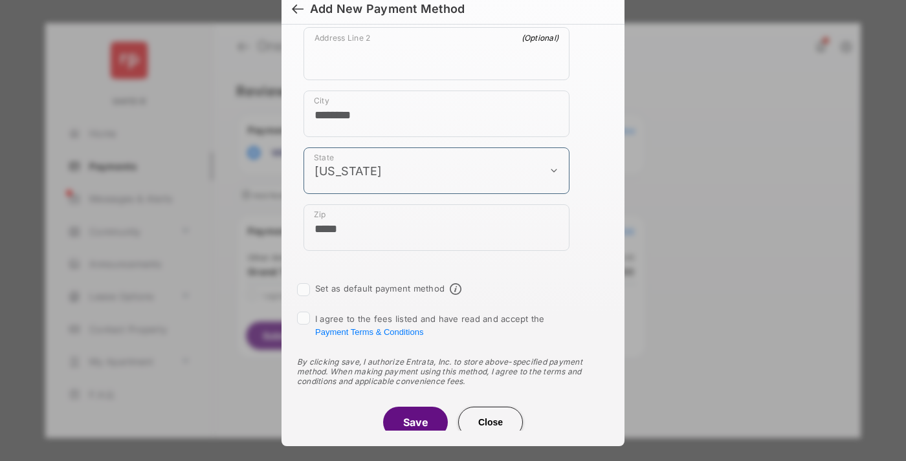 This screenshot has height=461, width=906. What do you see at coordinates (369, 332) in the screenshot?
I see `button: I agree to the fees listed and have read and accept the` at bounding box center [369, 332].